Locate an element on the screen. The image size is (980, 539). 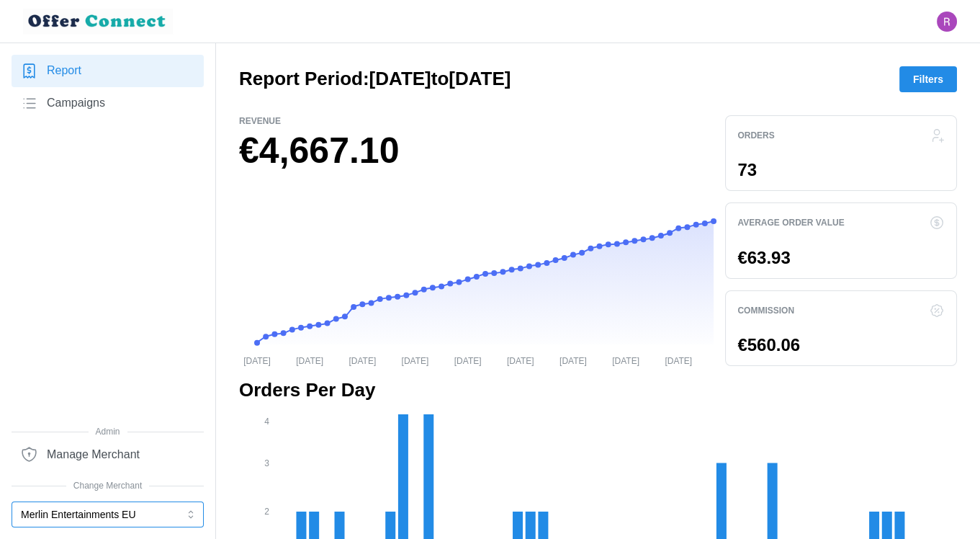
button: Merlin Entertainments EU is located at coordinates (107, 514).